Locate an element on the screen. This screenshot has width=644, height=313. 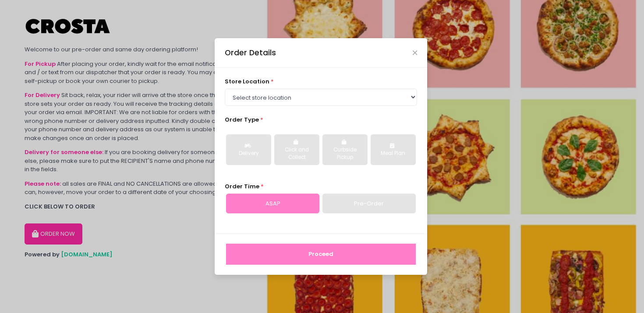
button: Delivery is located at coordinates (248, 150).